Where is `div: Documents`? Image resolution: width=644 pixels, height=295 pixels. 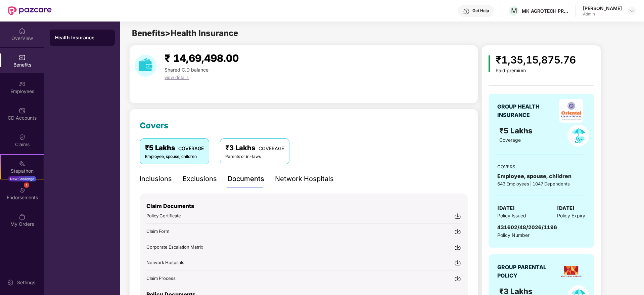 div: Documents is located at coordinates (246, 179).